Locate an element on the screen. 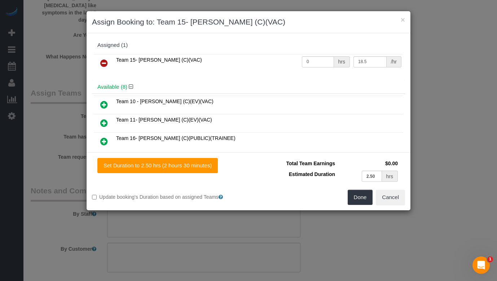 The height and width of the screenshot is (281, 497). td: $0.00 is located at coordinates (368, 163).